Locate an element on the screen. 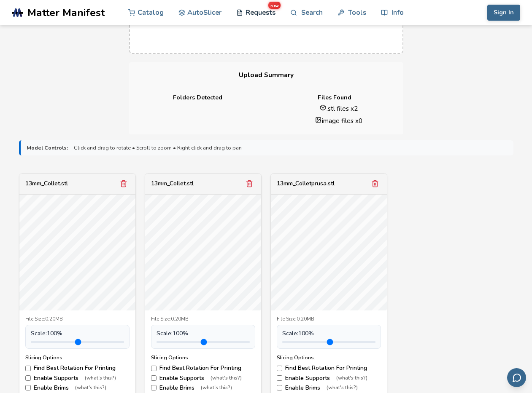  button: Sign In is located at coordinates (504, 13).